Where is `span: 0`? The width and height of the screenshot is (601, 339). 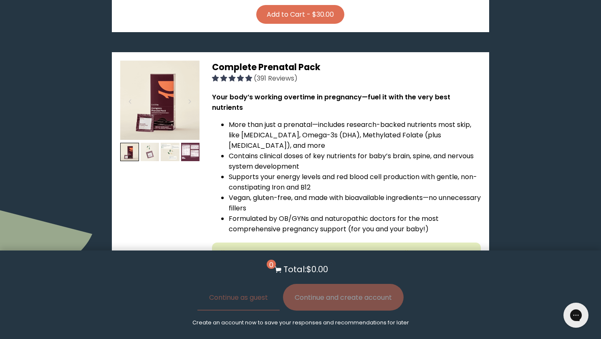
span: 0 is located at coordinates (271, 264).